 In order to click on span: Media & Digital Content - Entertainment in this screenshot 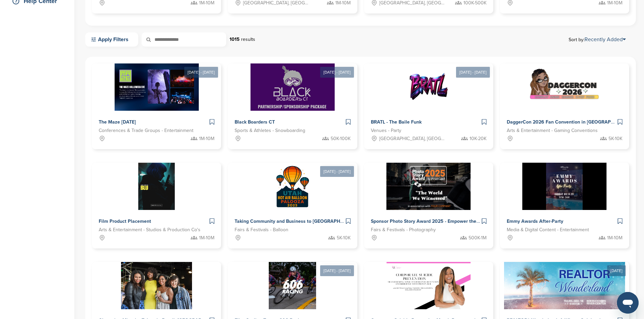, I will do `click(548, 230)`.